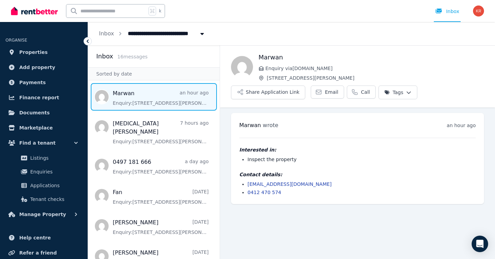  Describe the element at coordinates (132, 57) in the screenshot. I see `span: 16 message s` at that location.